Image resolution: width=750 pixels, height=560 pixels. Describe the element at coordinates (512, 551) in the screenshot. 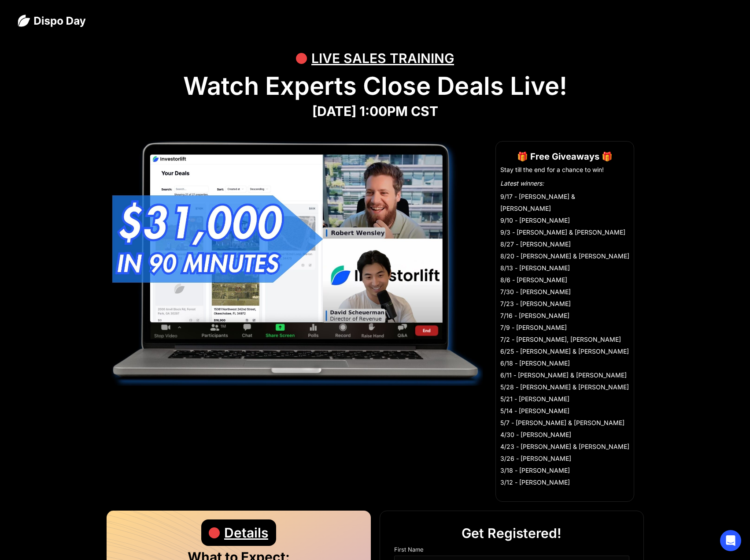

I see `div: First Name` at that location.